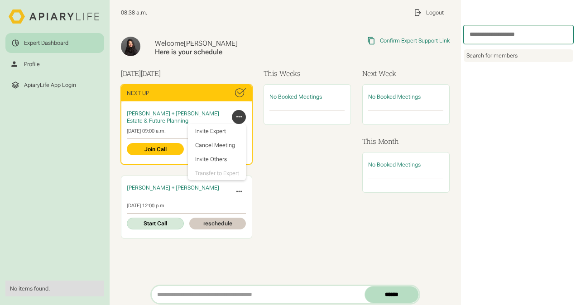 The image size is (576, 305). Describe the element at coordinates (155, 224) in the screenshot. I see `a: Start Call` at that location.